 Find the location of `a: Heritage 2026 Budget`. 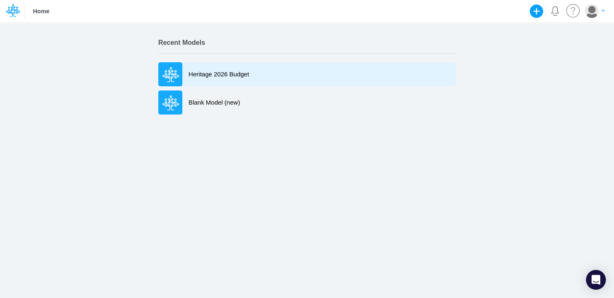

a: Heritage 2026 Budget is located at coordinates (307, 74).